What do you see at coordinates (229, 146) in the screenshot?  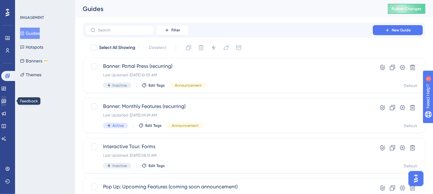 I see `span: Interactive Tour: Forms` at bounding box center [229, 146].